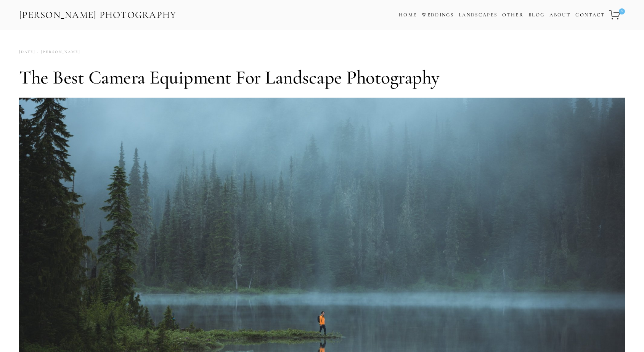  I want to click on a: Landscapes, so click(478, 15).